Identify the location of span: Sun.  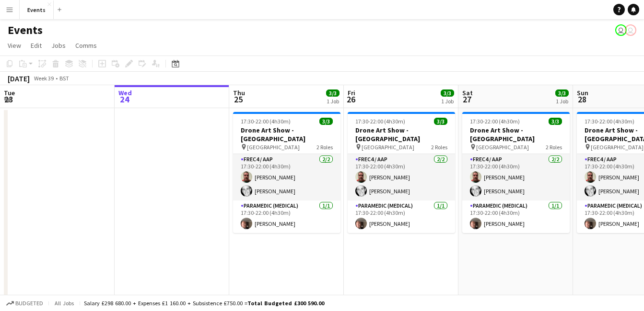
(583, 93).